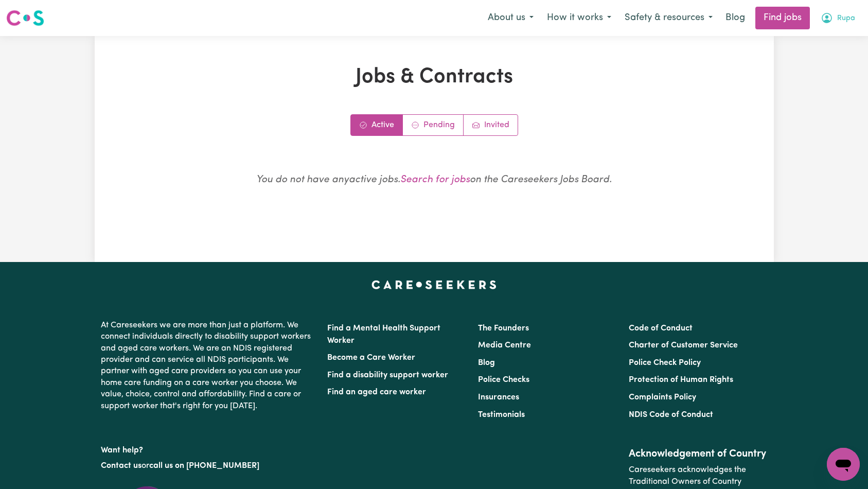 This screenshot has width=868, height=489. I want to click on p: Want help?, so click(208, 449).